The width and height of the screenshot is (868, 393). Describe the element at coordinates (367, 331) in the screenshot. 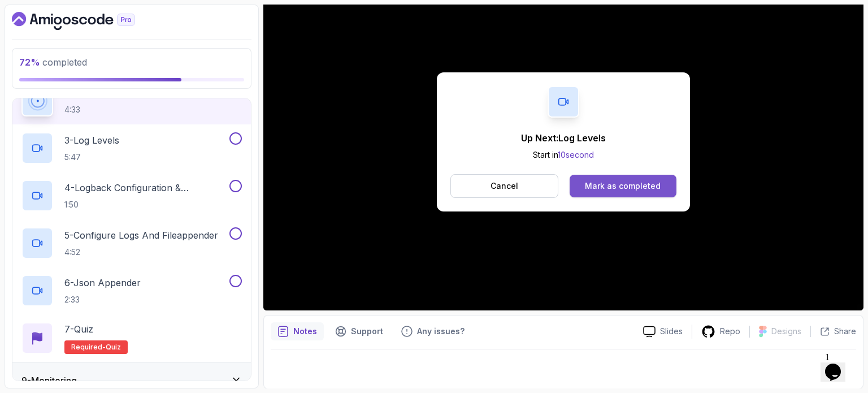

I see `p: Support` at that location.